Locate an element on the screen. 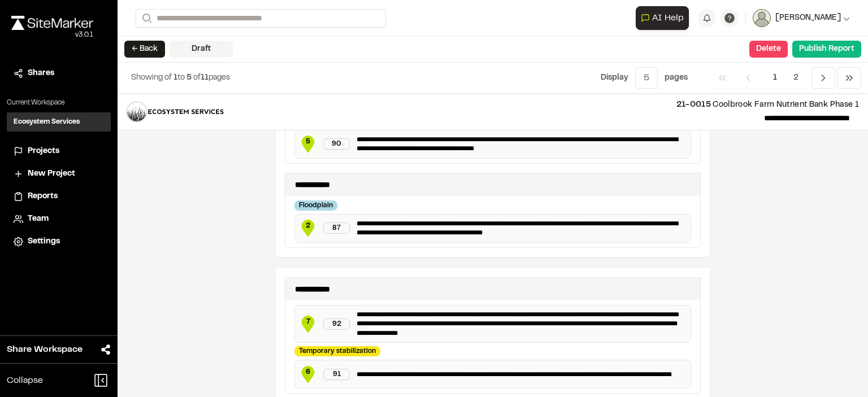 The width and height of the screenshot is (868, 397). div: Open AI Assistant is located at coordinates (664, 18).